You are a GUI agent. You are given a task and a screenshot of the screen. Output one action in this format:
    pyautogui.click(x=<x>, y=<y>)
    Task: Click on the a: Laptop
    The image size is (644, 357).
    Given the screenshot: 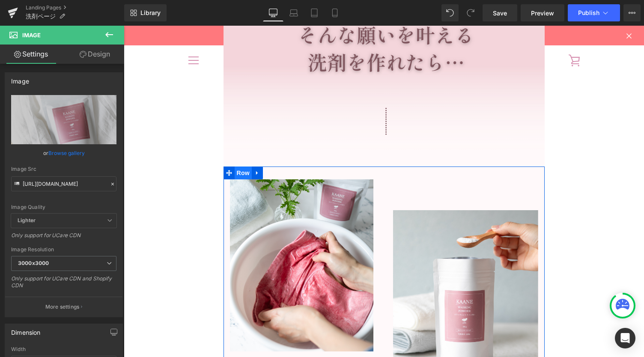 What is the action you would take?
    pyautogui.click(x=294, y=13)
    